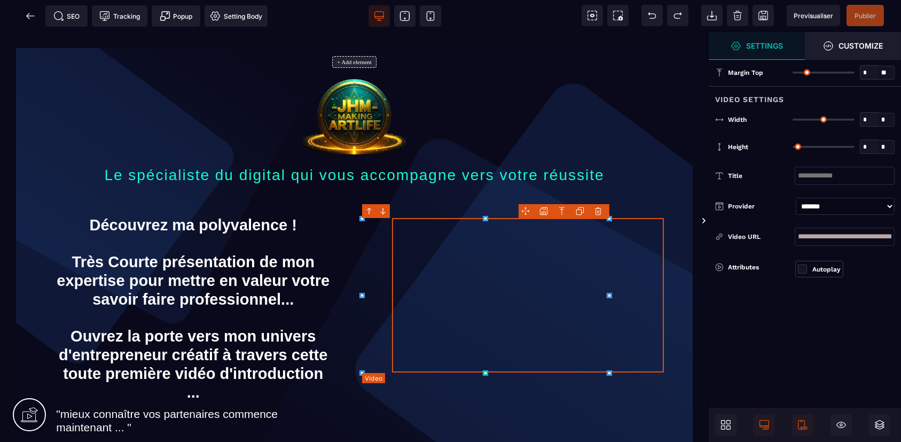 The width and height of the screenshot is (901, 442). Describe the element at coordinates (880, 425) in the screenshot. I see `span: Open Layers` at that location.